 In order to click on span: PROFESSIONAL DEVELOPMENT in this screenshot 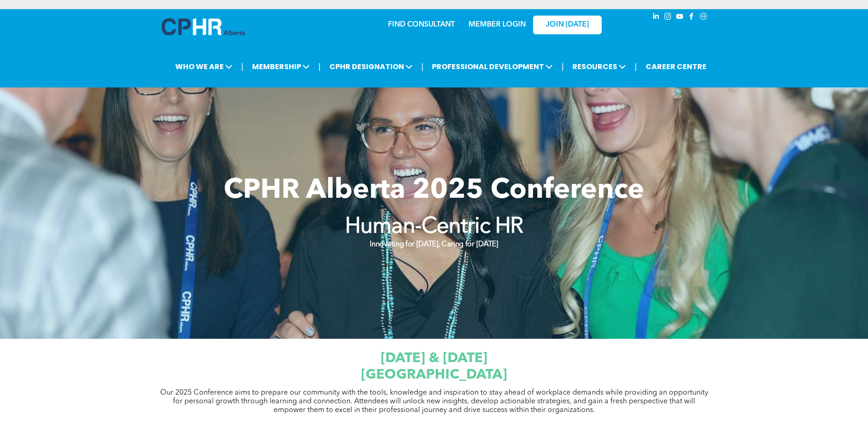, I will do `click(492, 66)`.